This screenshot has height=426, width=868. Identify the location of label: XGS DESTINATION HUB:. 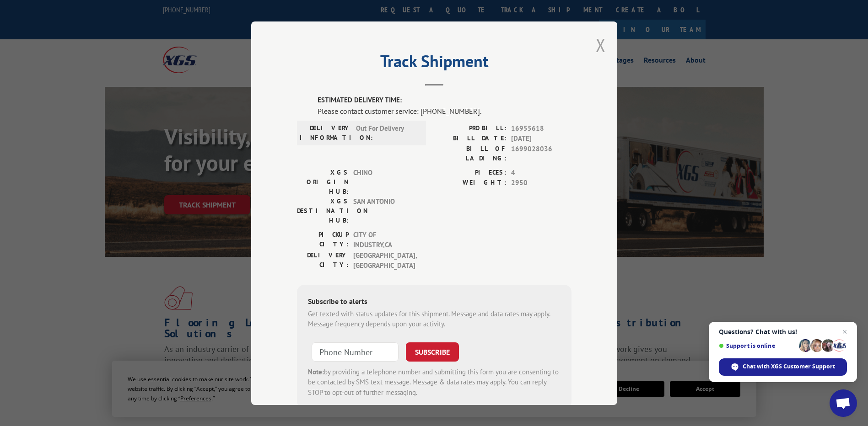
(323, 211).